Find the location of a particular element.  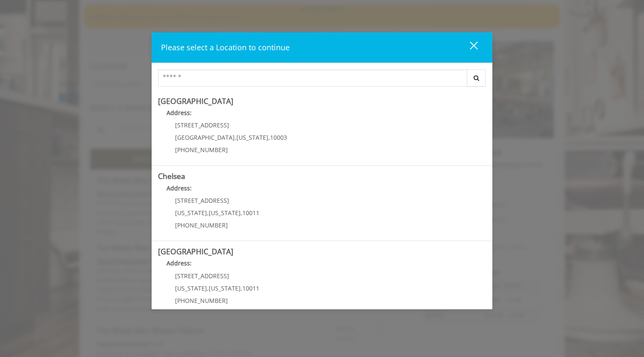

div: close dialog is located at coordinates (468, 47).